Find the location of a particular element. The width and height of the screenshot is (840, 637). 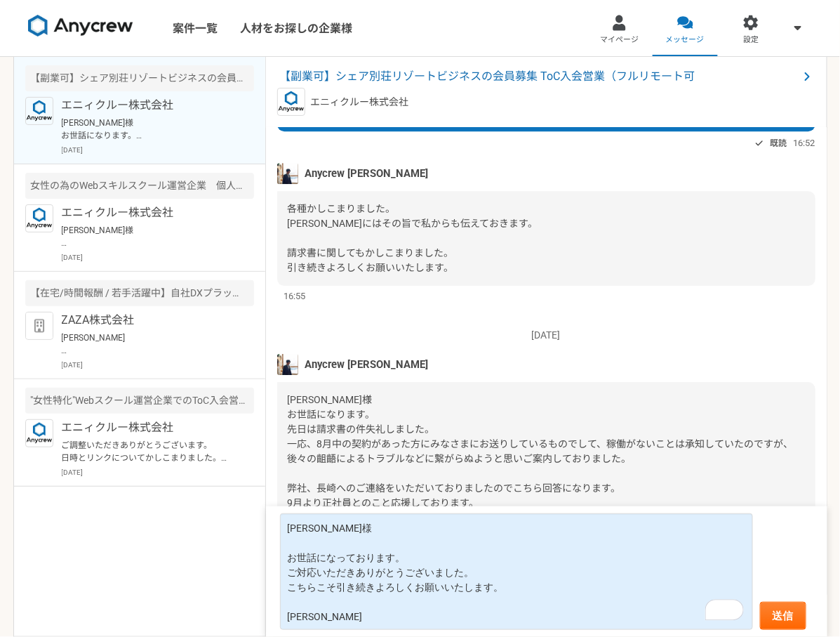

div: 女性の為のWebスキルスクール運営企業 個人営業 is located at coordinates (140, 186).